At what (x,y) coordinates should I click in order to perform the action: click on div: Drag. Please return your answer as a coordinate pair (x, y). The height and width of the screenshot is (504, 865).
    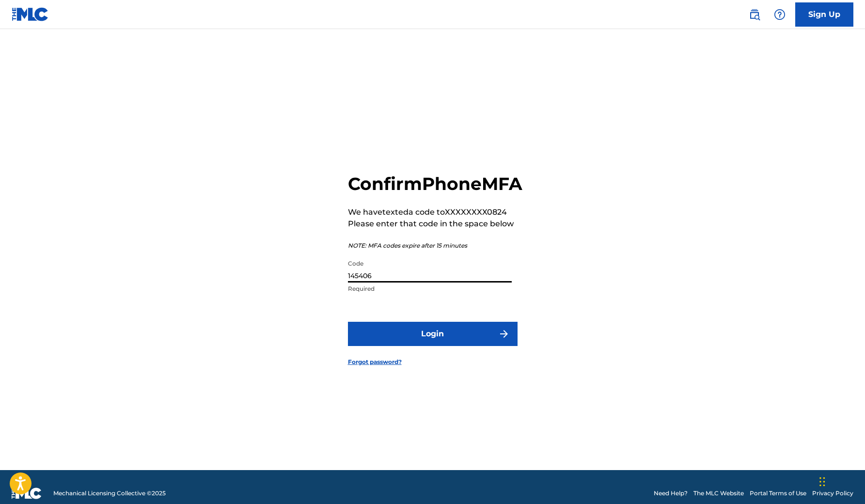
    Looking at the image, I should click on (822, 481).